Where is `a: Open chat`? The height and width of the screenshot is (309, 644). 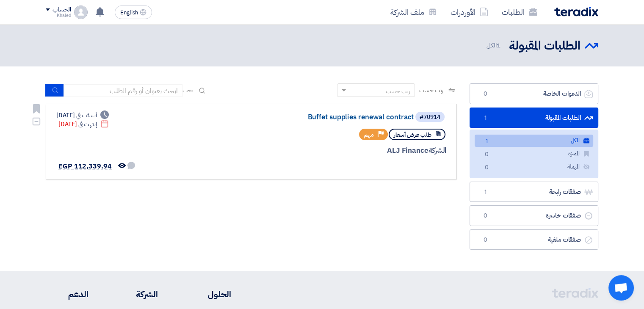
a: Open chat is located at coordinates (621, 288).